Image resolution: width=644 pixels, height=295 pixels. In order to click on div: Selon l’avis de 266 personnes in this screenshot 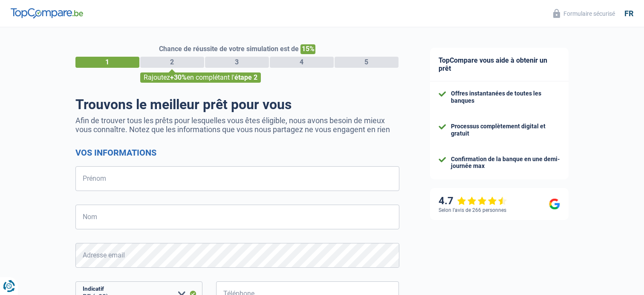, I will do `click(472, 210)`.